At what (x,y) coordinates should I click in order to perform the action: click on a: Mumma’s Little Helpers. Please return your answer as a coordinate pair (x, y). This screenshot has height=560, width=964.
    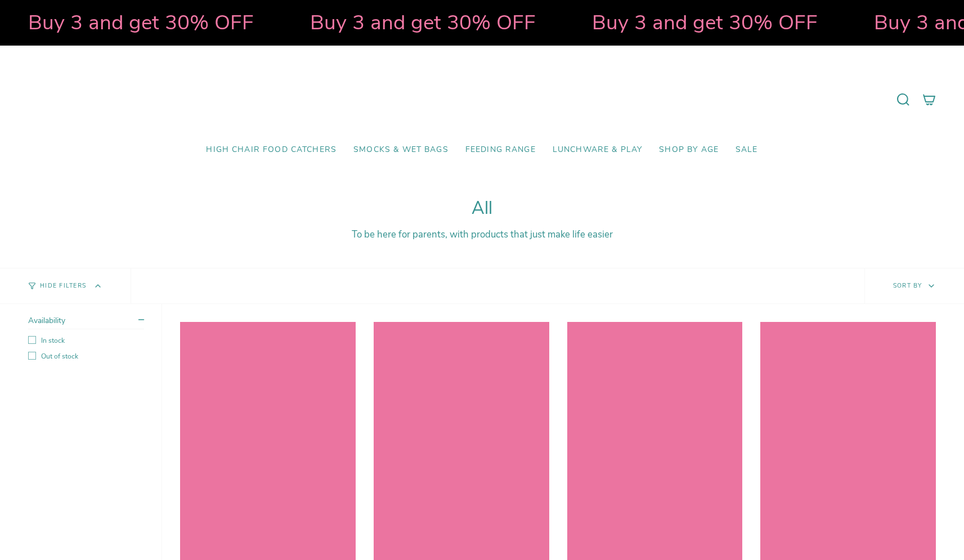
    Looking at the image, I should click on (482, 100).